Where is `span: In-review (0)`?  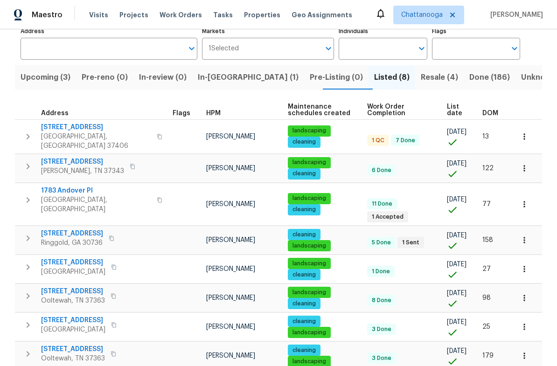 span: In-review (0) is located at coordinates (163, 77).